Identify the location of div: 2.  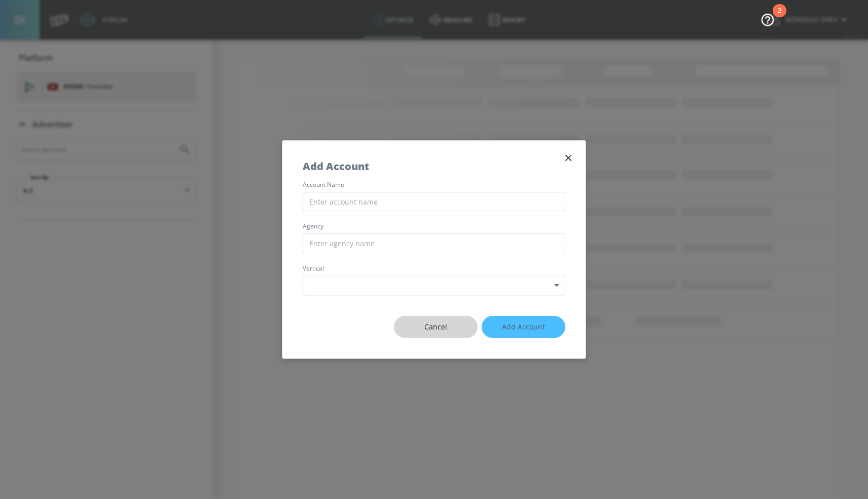
(780, 18).